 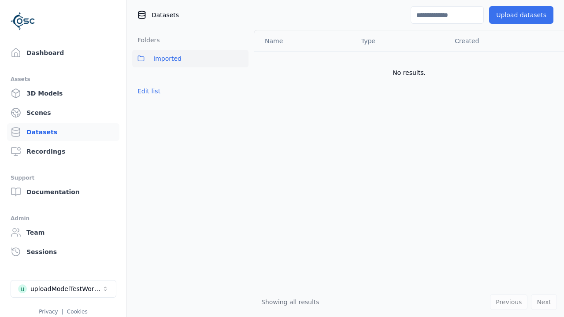 What do you see at coordinates (167, 59) in the screenshot?
I see `span: Imported` at bounding box center [167, 59].